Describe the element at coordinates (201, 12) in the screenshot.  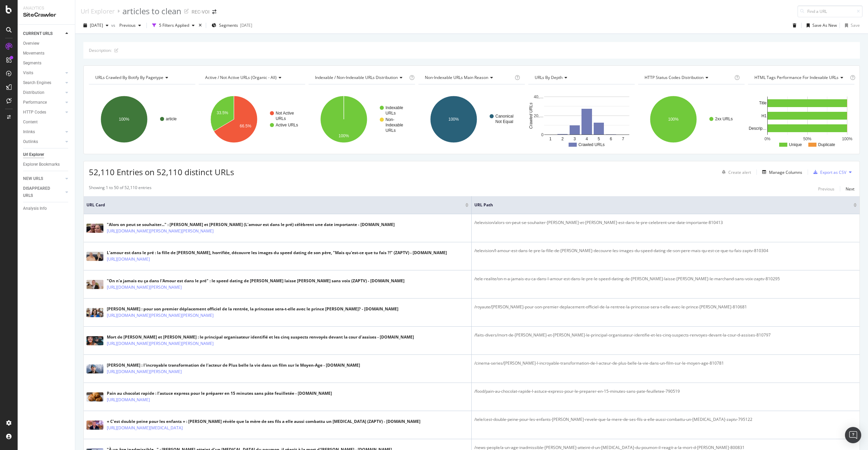
I see `div: REC-VOI` at that location.